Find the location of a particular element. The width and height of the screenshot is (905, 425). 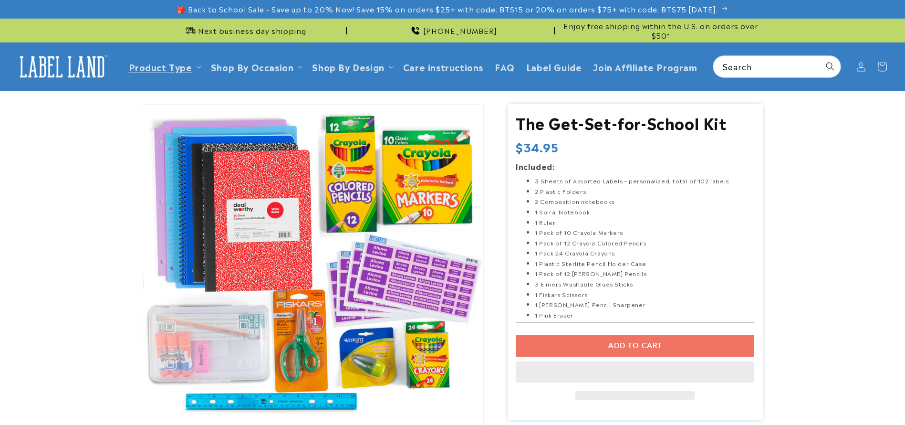

a: FAQ is located at coordinates (505, 66).